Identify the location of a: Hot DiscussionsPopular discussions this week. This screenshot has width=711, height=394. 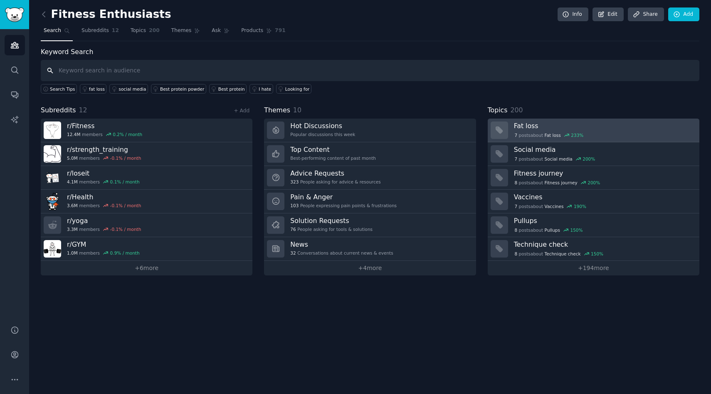
(370, 130).